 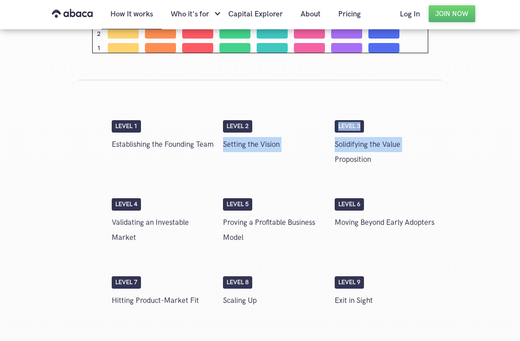 What do you see at coordinates (126, 282) in the screenshot?
I see `div: Level 7` at bounding box center [126, 282].